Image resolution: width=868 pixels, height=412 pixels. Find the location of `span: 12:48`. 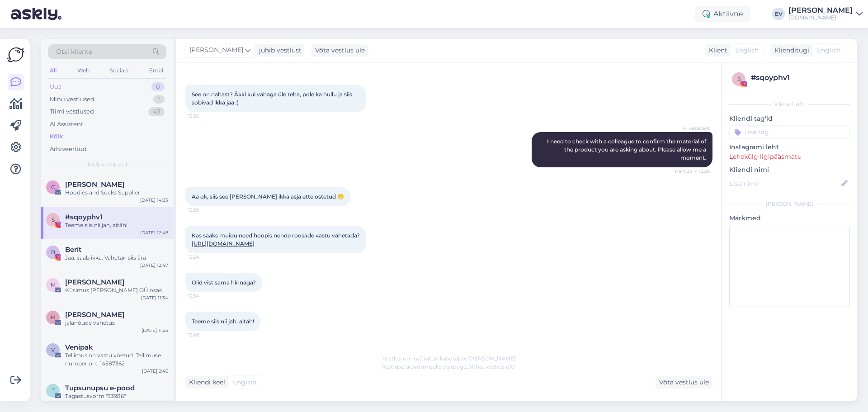

span: 12:48 is located at coordinates (205, 335).